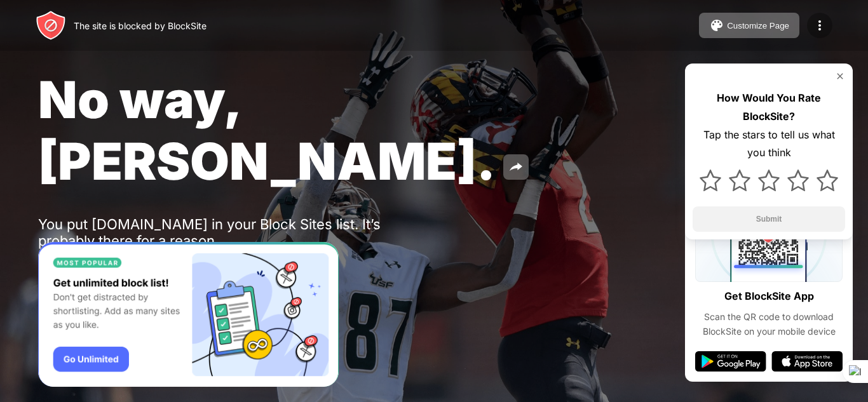 Image resolution: width=868 pixels, height=402 pixels. I want to click on img: pallet.svg, so click(717, 25).